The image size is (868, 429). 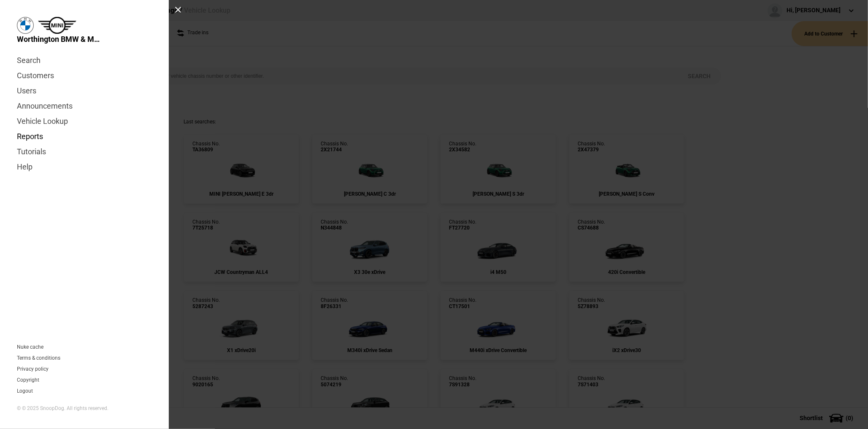 I want to click on a: Users, so click(x=84, y=91).